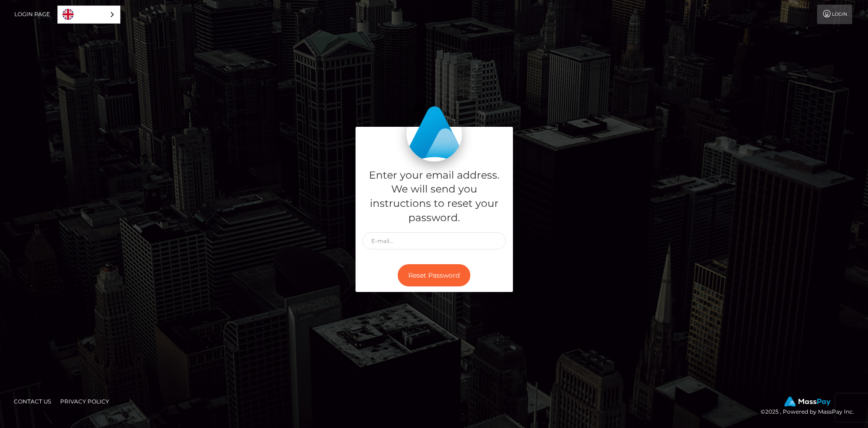 Image resolution: width=868 pixels, height=428 pixels. I want to click on a: Contact Us, so click(32, 402).